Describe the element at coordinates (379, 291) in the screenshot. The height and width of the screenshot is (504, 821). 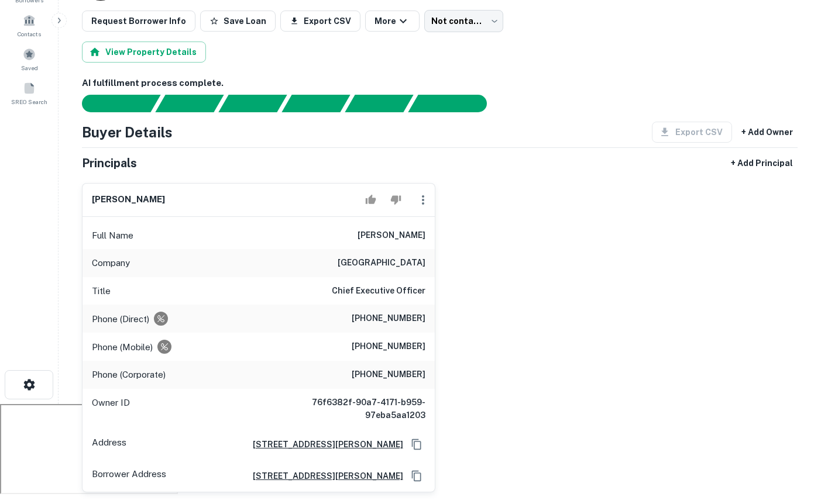
I see `h6: Chief Executive Officer` at that location.